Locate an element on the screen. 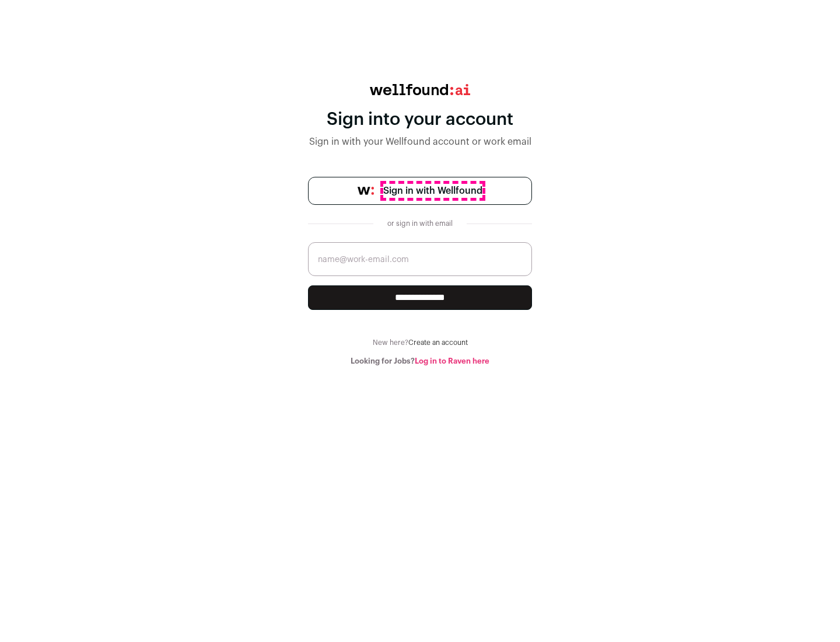 This screenshot has width=840, height=642. div: Looking for Jobs? is located at coordinates (420, 362).